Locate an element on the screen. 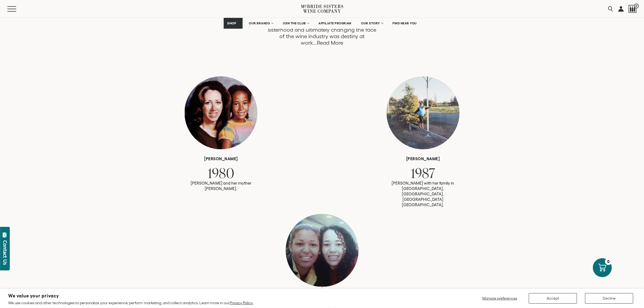  span: Manage preferences is located at coordinates (499, 298).